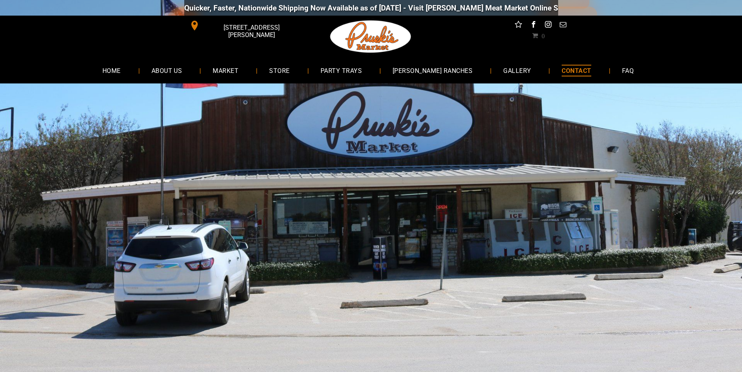 The width and height of the screenshot is (742, 372). I want to click on a: Social network, so click(518, 25).